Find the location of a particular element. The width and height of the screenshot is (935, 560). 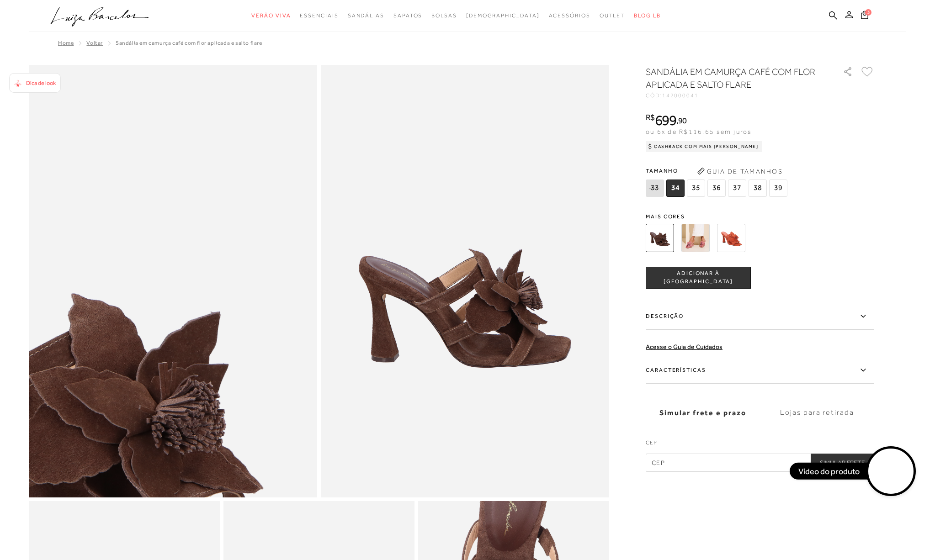

span: 36 is located at coordinates (716, 188).